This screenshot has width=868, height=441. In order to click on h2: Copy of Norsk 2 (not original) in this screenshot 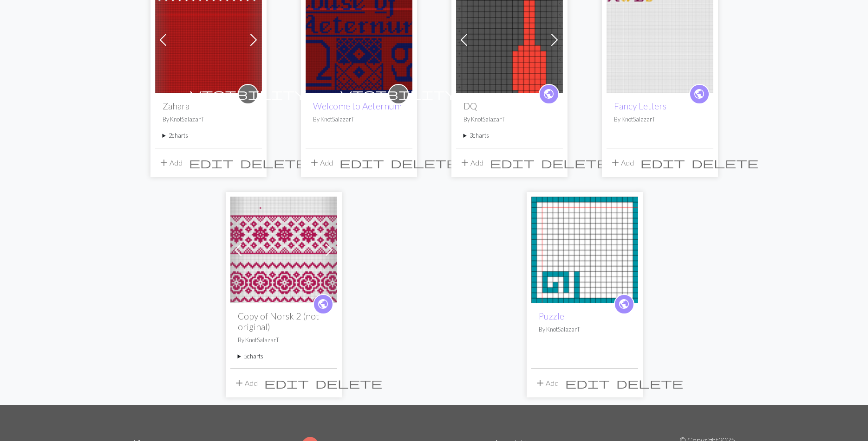, I will do `click(284, 322)`.